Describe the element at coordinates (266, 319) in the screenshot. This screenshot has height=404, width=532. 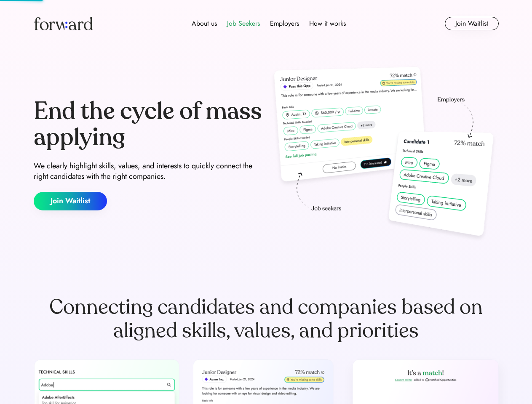
I see `div: Connecting candidates and companies based on aligned skills, values, and priorities` at that location.